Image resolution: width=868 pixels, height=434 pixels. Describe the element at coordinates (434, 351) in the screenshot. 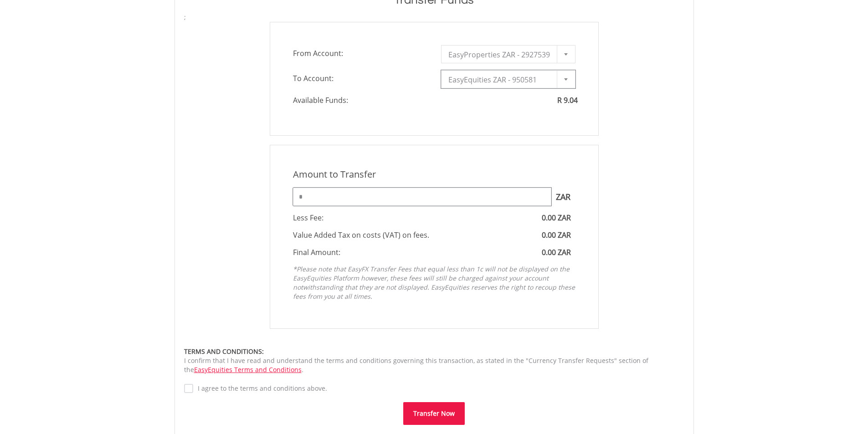

I see `div: TERMS AND CONDITIONS:` at that location.